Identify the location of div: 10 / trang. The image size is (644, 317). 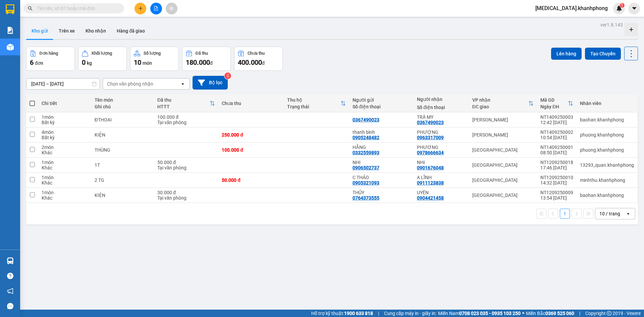
(610, 213).